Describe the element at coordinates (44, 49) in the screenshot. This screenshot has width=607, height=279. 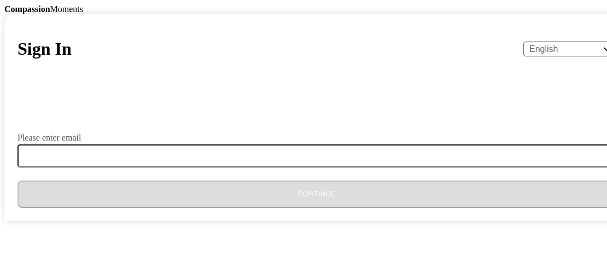
I see `h1: Sign In` at that location.